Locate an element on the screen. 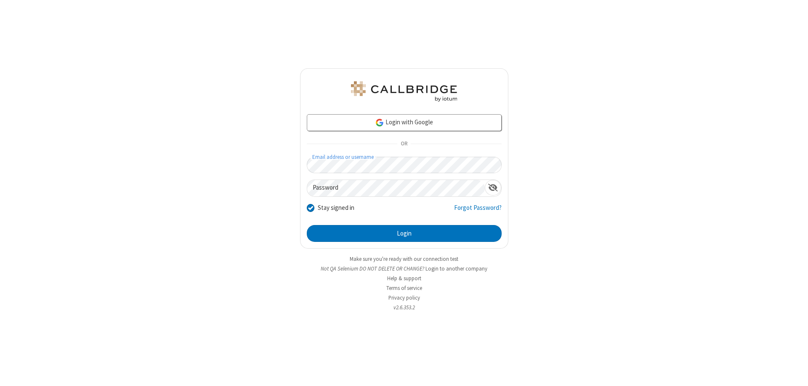  img: google-icon.png is located at coordinates (380, 122).